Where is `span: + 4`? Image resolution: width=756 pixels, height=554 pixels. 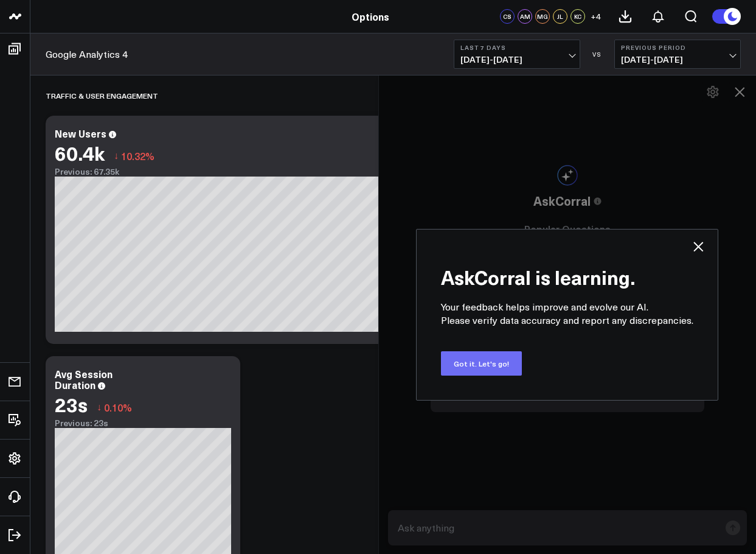
span: + 4 is located at coordinates (595, 17).